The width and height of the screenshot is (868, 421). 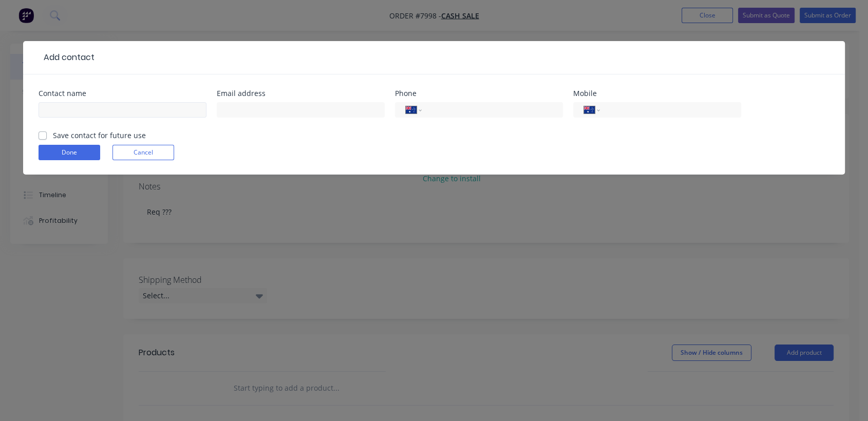 I want to click on label: Save contact for future use, so click(x=99, y=135).